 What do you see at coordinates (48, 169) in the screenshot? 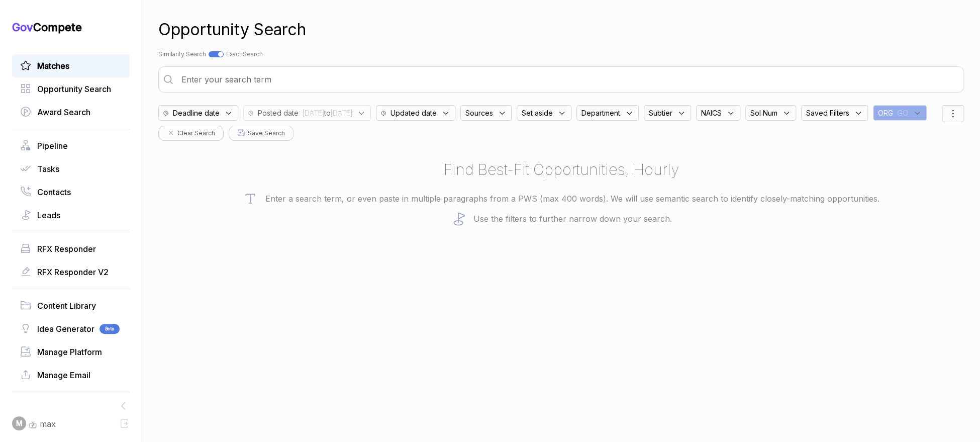
I see `span: Tasks` at bounding box center [48, 169].